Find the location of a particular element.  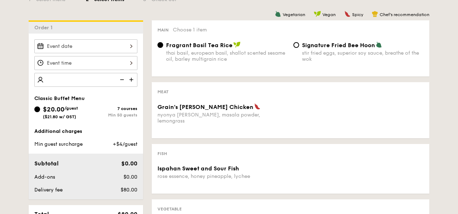

span: Add-ons is located at coordinates (45, 177).